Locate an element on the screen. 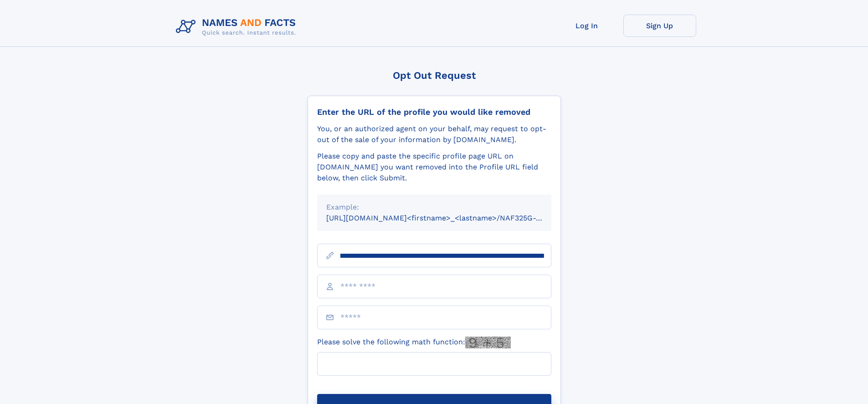  a: Sign Up is located at coordinates (660, 25).